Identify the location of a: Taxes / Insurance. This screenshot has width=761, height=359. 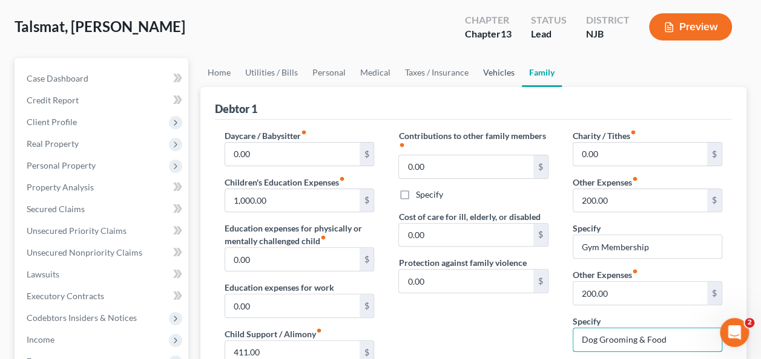
(436, 73).